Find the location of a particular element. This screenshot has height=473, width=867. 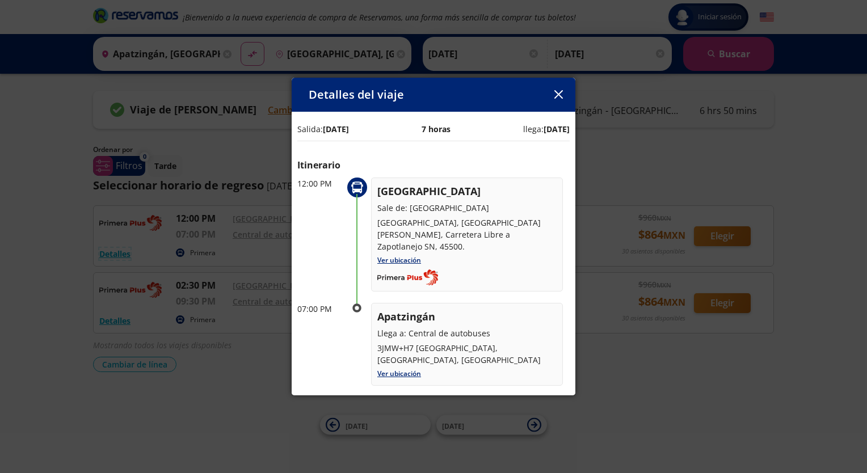

p: 07:00 PM is located at coordinates (320, 309).